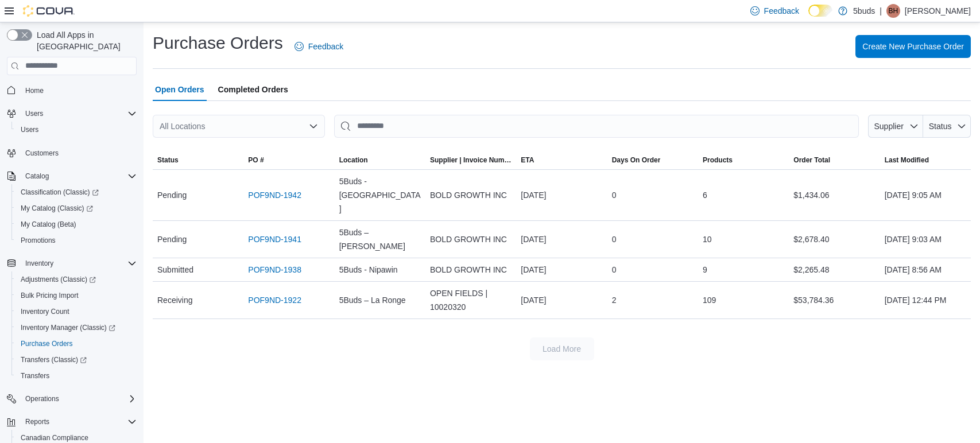  Describe the element at coordinates (256, 160) in the screenshot. I see `span: PO #` at that location.